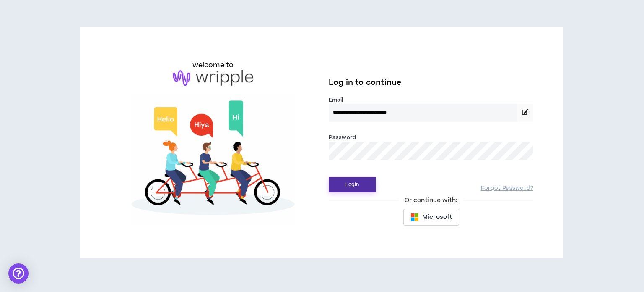  What do you see at coordinates (431, 217) in the screenshot?
I see `button: Microsoft` at bounding box center [431, 217].